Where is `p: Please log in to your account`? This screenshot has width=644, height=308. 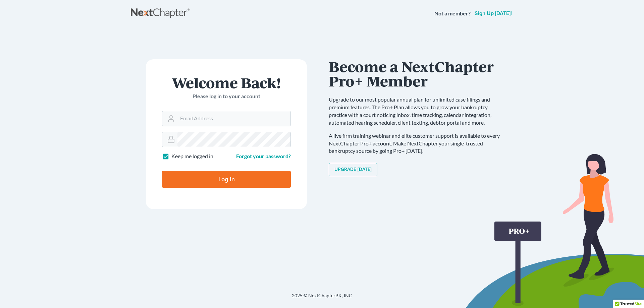
p: Please log in to your account is located at coordinates (226, 96).